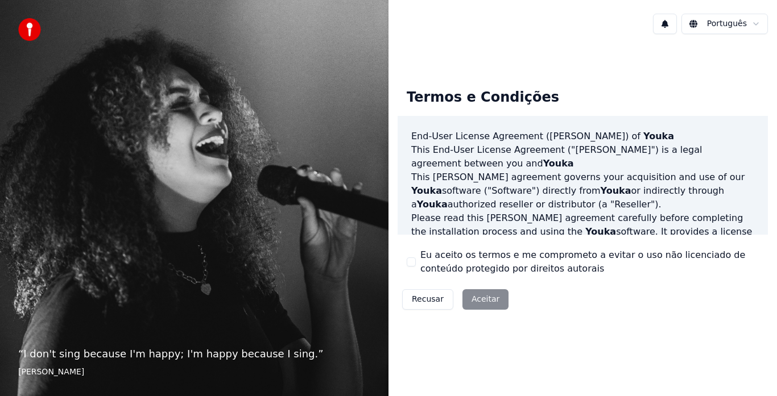  What do you see at coordinates (194, 354) in the screenshot?
I see `p: “ I don't sing because I'm happy; I'm happy because I sing. ”` at bounding box center [194, 354].